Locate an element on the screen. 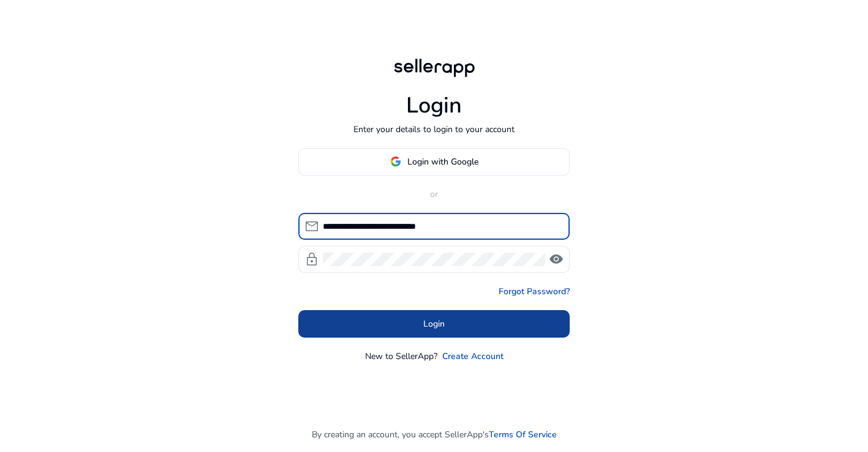 The height and width of the screenshot is (452, 868). span: Login is located at coordinates (434, 324).